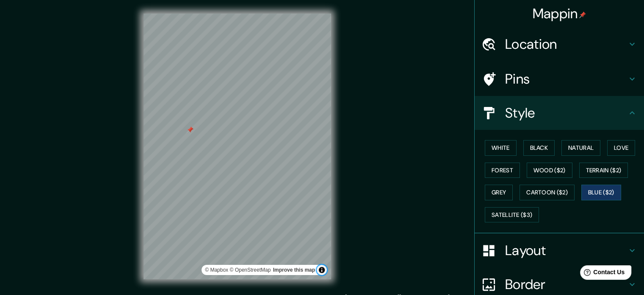  Describe the element at coordinates (499, 192) in the screenshot. I see `button: Grey` at that location.